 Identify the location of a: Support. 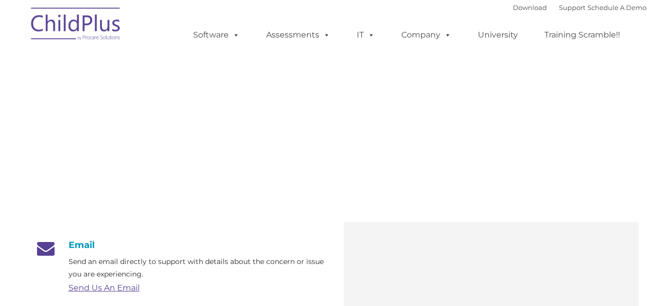
(572, 8).